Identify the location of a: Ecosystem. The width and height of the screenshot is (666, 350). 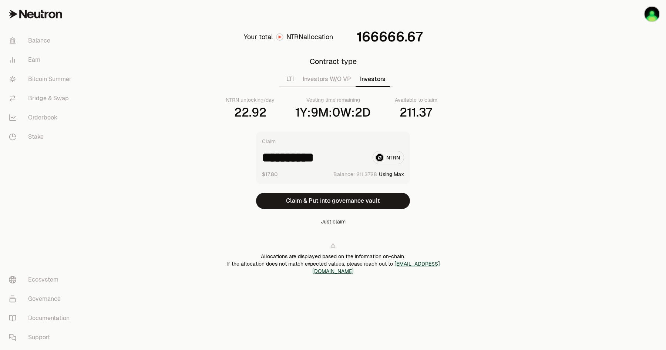
(41, 280).